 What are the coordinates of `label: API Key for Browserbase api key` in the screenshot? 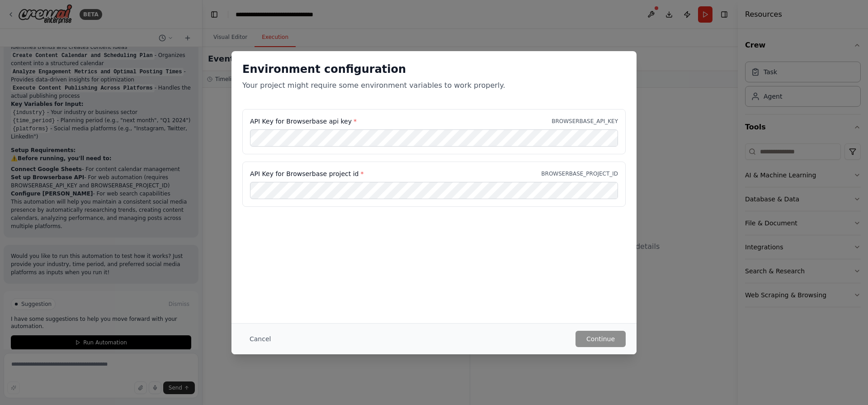 It's located at (304, 122).